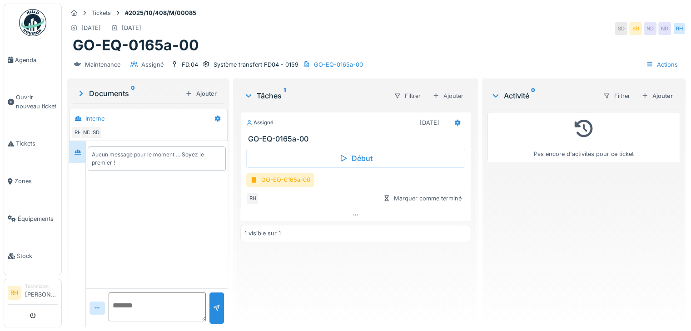 The width and height of the screenshot is (691, 331). Describe the element at coordinates (543, 96) in the screenshot. I see `div: Activité` at that location.